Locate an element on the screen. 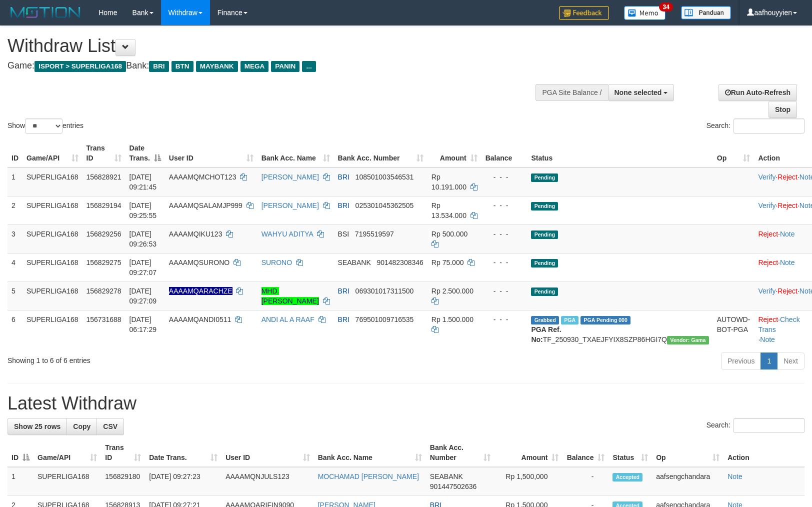 Image resolution: width=812 pixels, height=507 pixels. span: Rp 500.000 is located at coordinates (449, 234).